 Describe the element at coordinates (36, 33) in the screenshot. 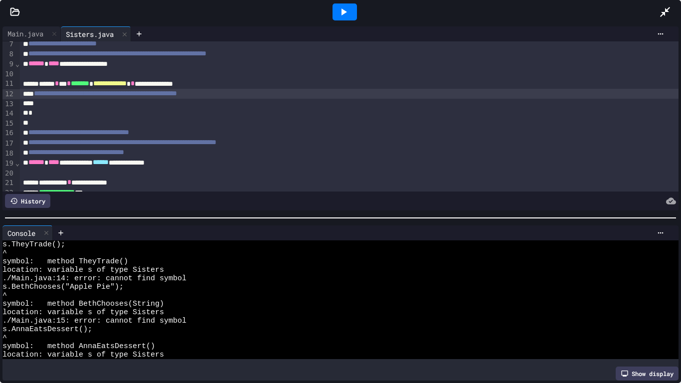

I see `div: Chat with us now!Close` at that location.